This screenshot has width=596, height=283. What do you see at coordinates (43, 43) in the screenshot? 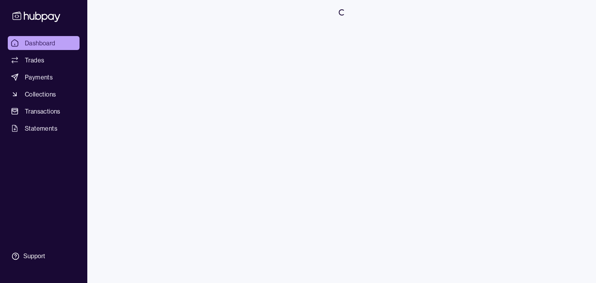
I see `a: Dashboard` at bounding box center [43, 43].